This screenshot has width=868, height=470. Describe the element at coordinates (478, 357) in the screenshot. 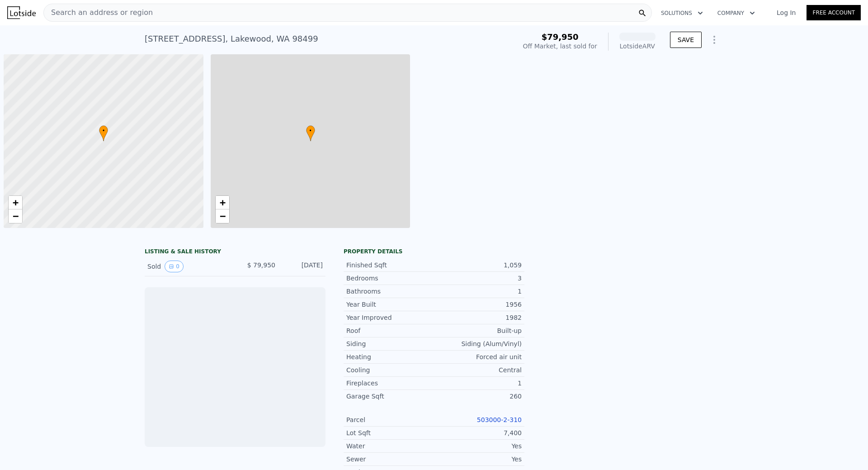

I see `div: Forced air unit` at that location.